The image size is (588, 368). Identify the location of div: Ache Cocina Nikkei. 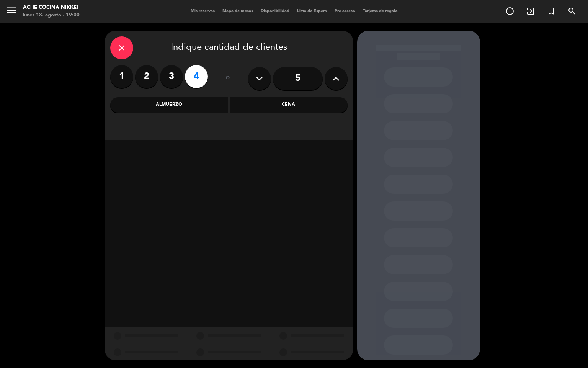
(51, 8).